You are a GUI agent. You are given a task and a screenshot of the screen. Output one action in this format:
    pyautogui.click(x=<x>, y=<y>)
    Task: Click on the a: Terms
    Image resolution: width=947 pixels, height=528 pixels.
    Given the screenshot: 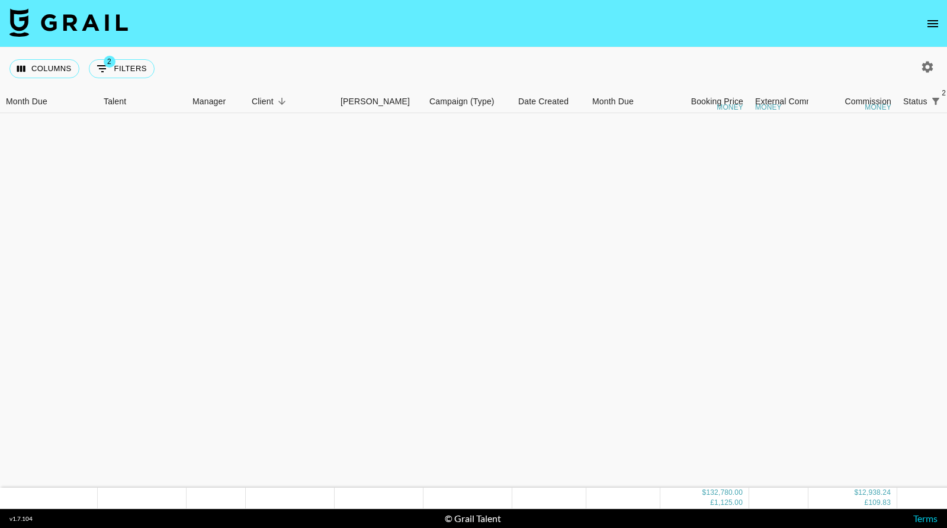 What is the action you would take?
    pyautogui.click(x=925, y=517)
    